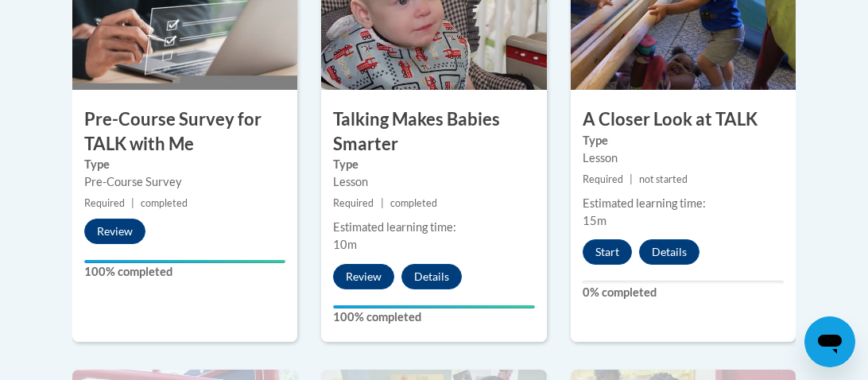 The image size is (868, 380). What do you see at coordinates (594, 220) in the screenshot?
I see `span: 15m` at bounding box center [594, 220].